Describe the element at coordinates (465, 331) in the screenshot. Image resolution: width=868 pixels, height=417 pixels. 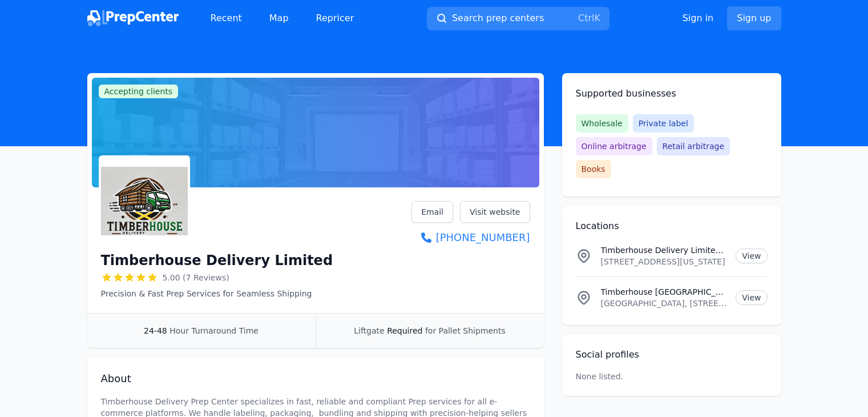
I see `span: for Pallet Shipments` at that location.